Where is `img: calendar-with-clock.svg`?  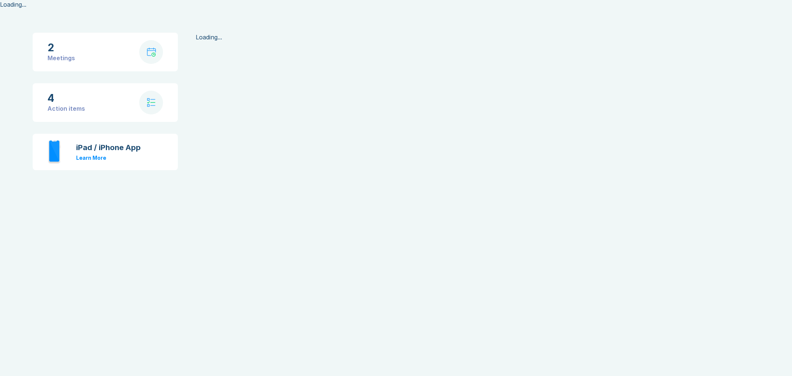 img: calendar-with-clock.svg is located at coordinates (151, 52).